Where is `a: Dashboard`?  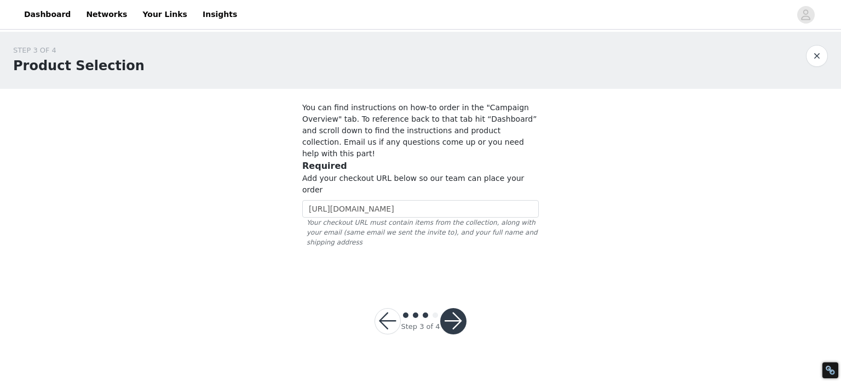 a: Dashboard is located at coordinates (47, 14).